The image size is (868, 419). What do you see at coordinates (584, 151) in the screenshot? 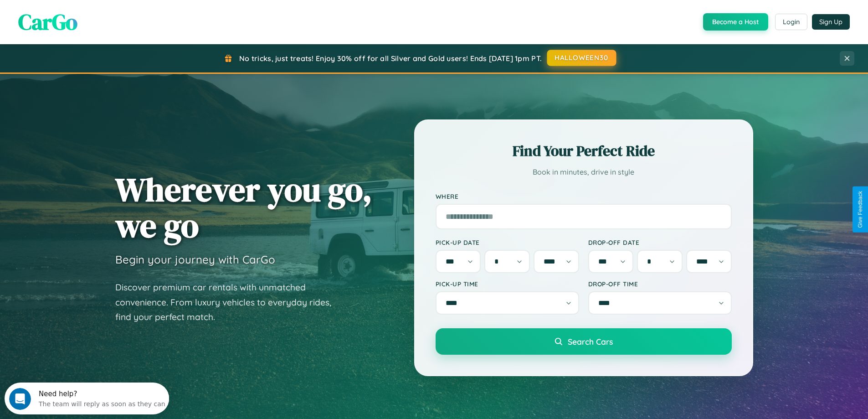
I see `h2: Find Your Perfect Ride` at bounding box center [584, 151].